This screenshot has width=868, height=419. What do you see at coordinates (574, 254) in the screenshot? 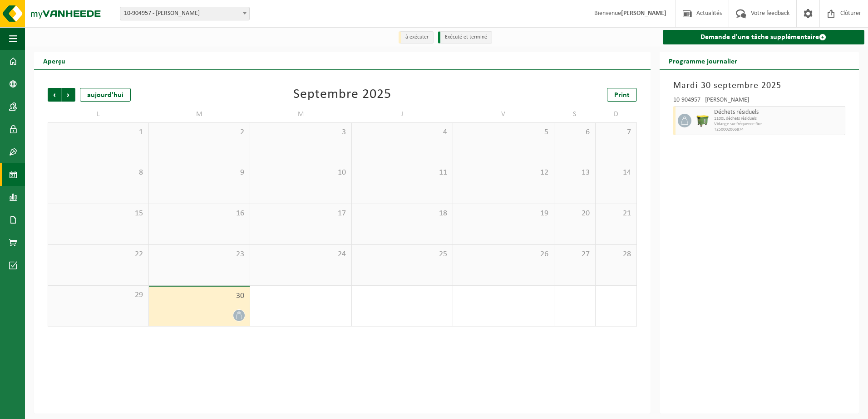
I see `span: 27` at bounding box center [574, 254].